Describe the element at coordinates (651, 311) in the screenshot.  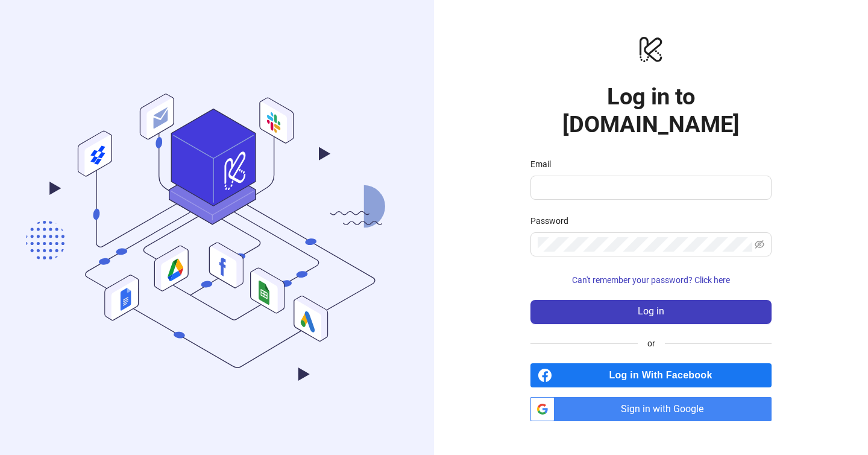
I see `span: Log in` at that location.